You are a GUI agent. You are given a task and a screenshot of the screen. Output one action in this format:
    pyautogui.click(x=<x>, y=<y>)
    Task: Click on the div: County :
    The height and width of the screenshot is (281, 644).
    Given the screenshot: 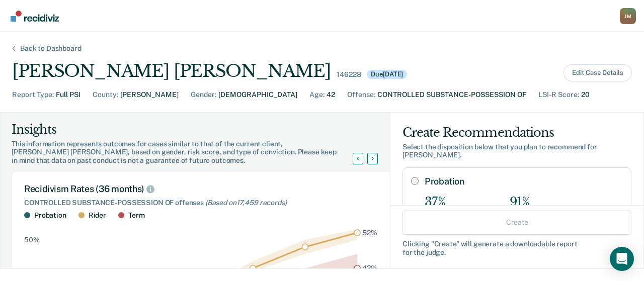 What is the action you would take?
    pyautogui.click(x=105, y=94)
    